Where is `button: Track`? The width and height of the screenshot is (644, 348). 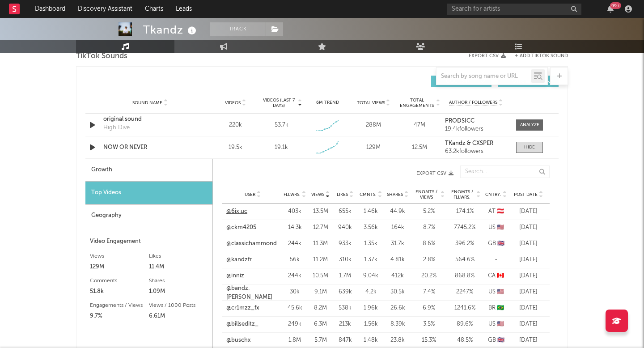
button: Track is located at coordinates (237, 29).